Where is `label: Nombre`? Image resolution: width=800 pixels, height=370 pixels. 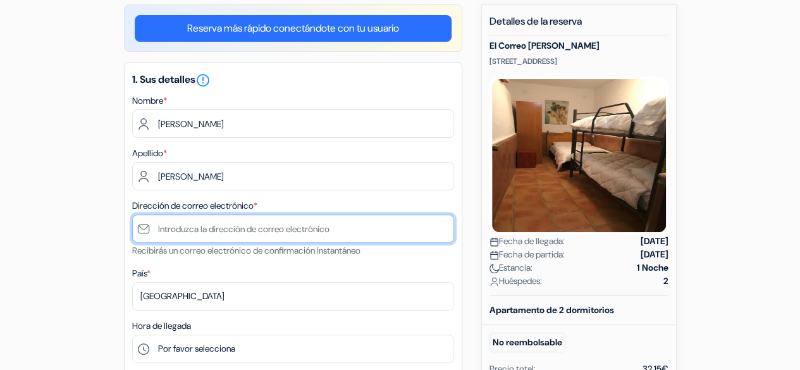 label: Nombre is located at coordinates (149, 101).